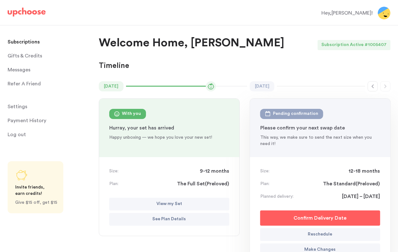  I want to click on p: Confirm Delivery Date, so click(320, 218).